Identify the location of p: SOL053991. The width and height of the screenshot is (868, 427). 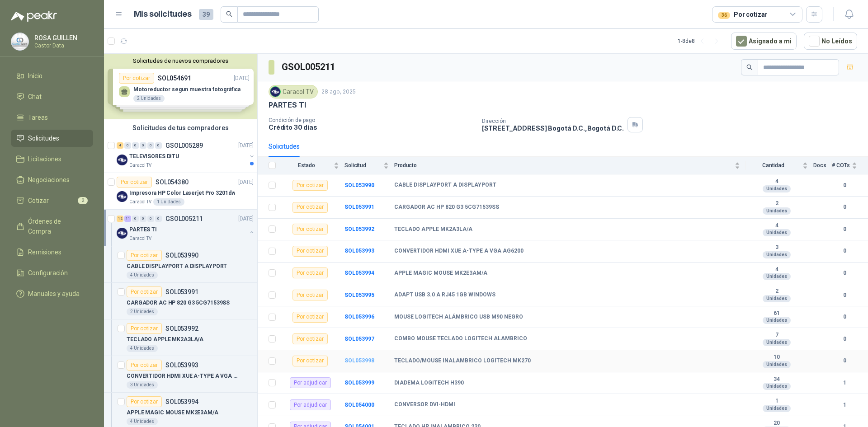
(182, 292).